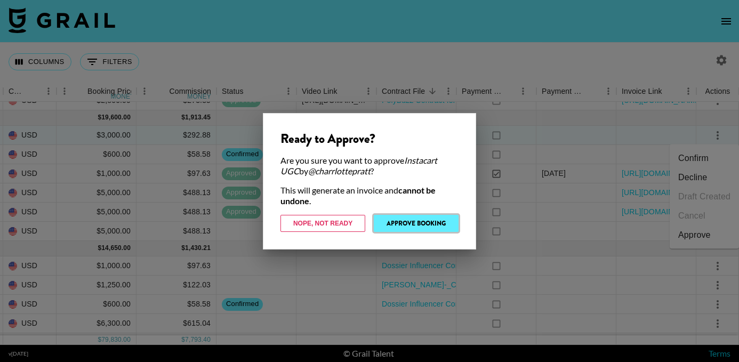 The image size is (739, 362). What do you see at coordinates (369, 166) in the screenshot?
I see `div: Are you sure you want to approve by ?` at bounding box center [369, 166].